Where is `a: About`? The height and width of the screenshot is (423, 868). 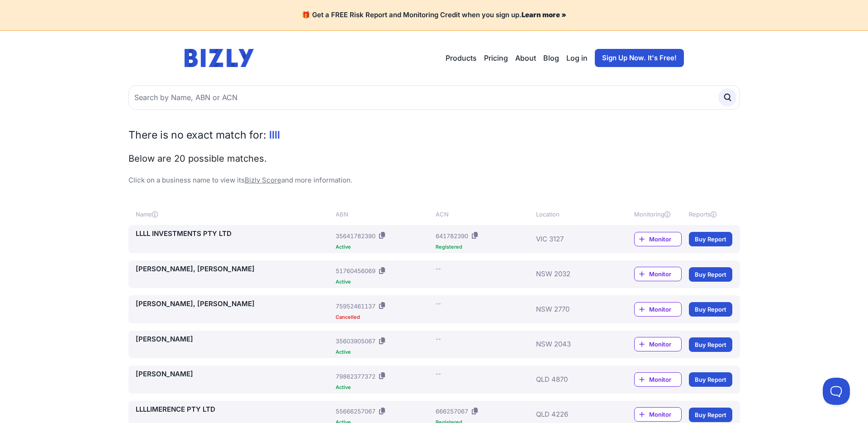 a: About is located at coordinates (526, 58).